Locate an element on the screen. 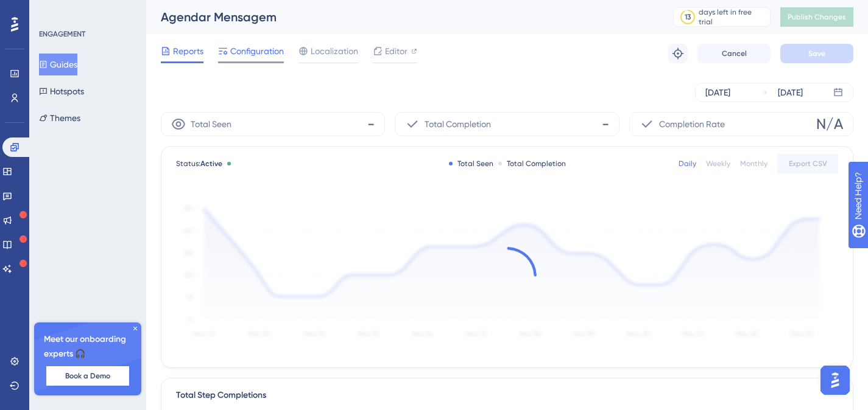 The image size is (868, 410). div: Total Seen is located at coordinates (471, 164).